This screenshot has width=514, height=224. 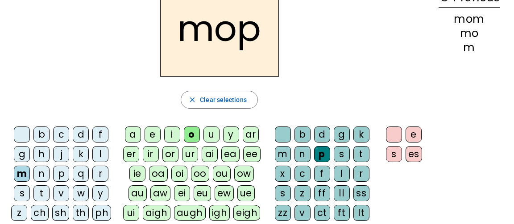 I want to click on div: ee, so click(x=252, y=154).